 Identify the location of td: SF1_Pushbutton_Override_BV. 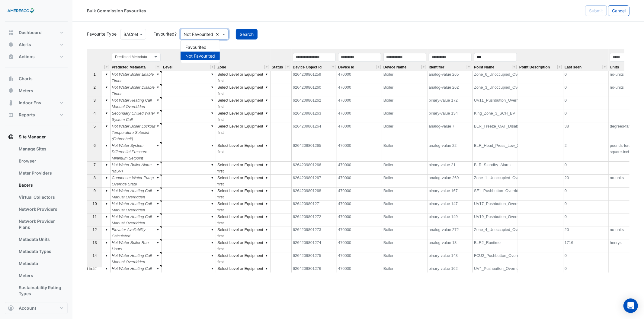
(496, 194).